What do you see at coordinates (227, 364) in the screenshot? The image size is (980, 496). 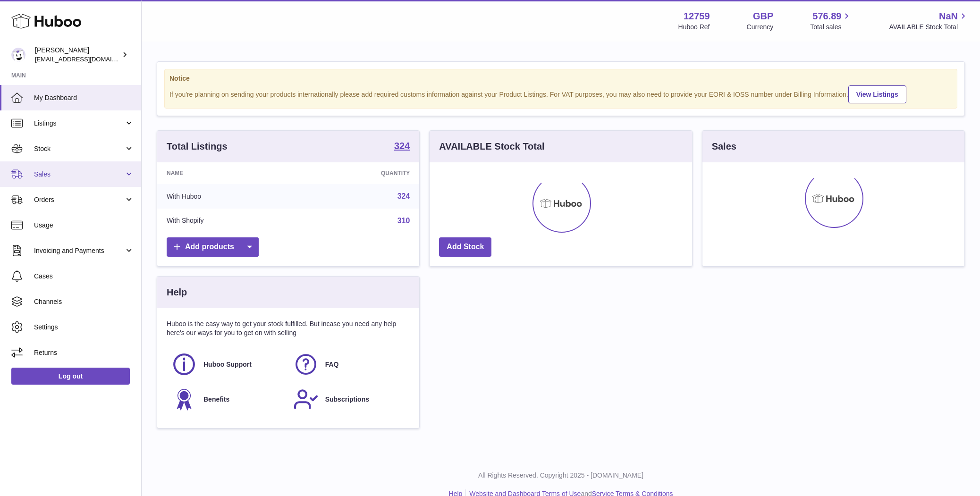 I see `span: Huboo Support` at bounding box center [227, 364].